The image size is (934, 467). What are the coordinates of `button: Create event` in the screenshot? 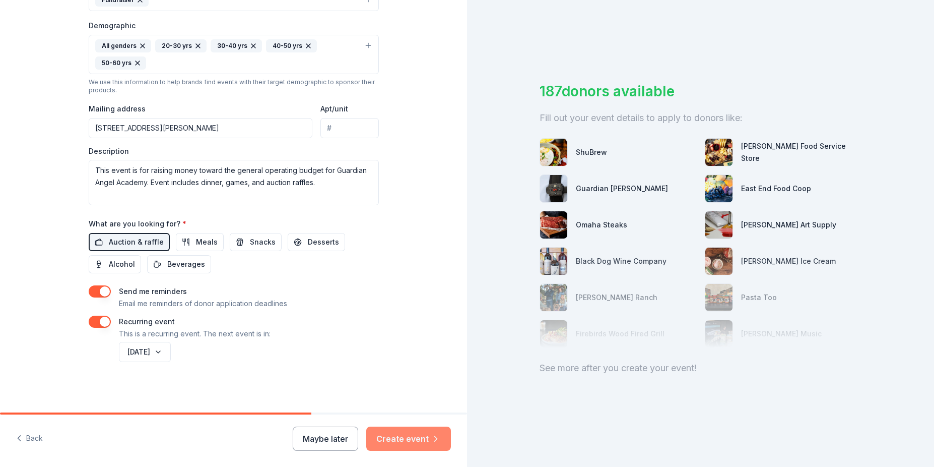 It's located at (409, 438).